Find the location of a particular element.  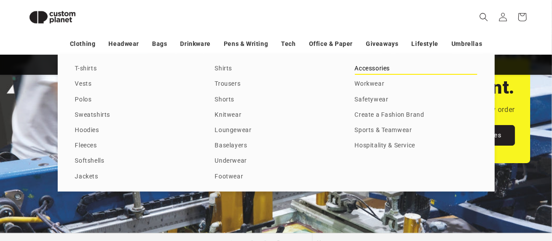

a: Underwear is located at coordinates (276, 161).